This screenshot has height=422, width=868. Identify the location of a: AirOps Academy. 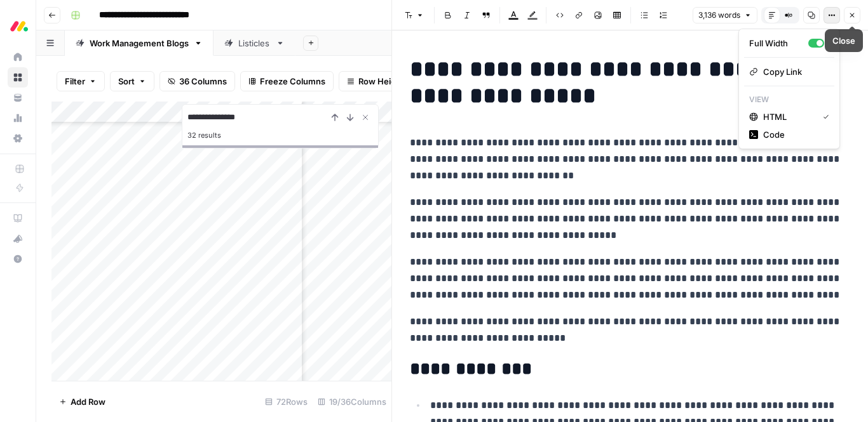
(18, 218).